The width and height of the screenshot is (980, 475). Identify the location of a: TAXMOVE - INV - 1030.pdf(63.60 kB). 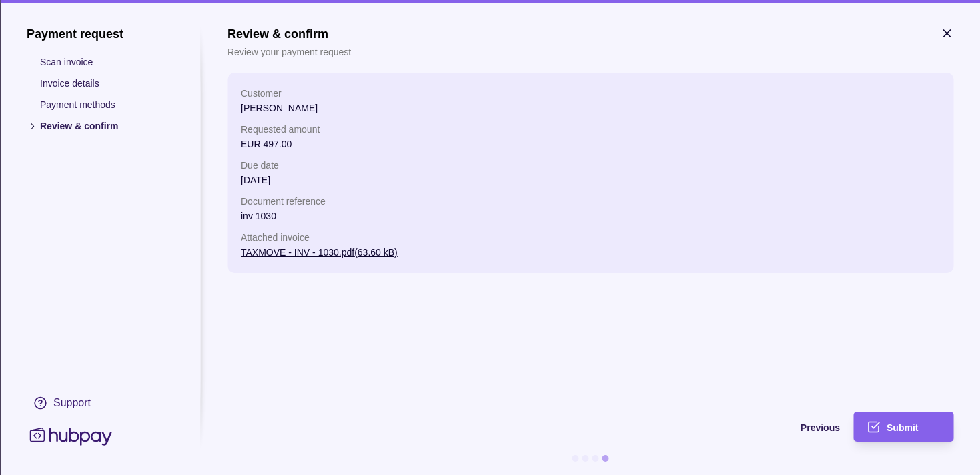
(319, 252).